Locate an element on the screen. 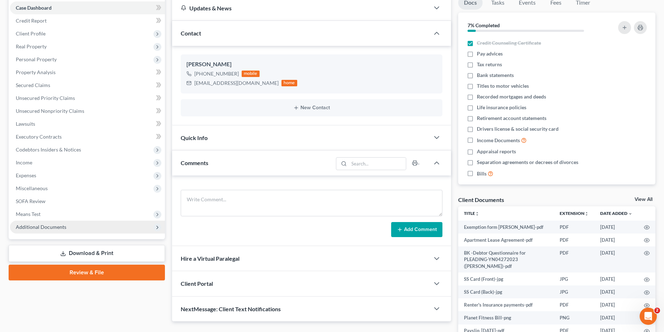 The height and width of the screenshot is (332, 664). a: Lawsuits is located at coordinates (87, 124).